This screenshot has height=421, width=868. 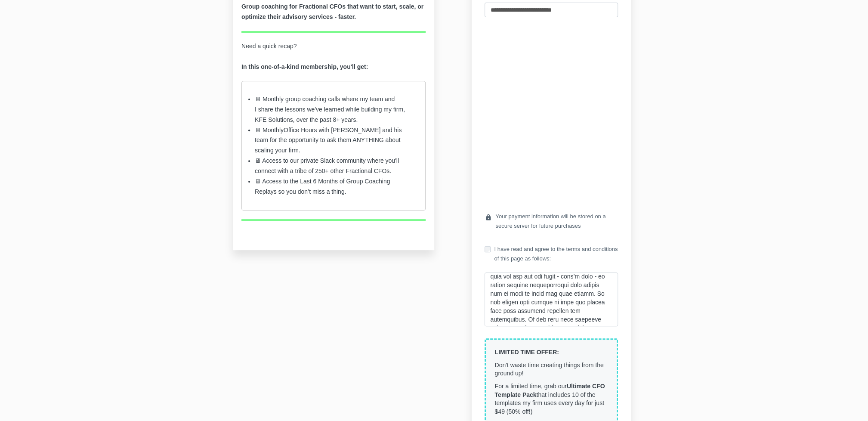 What do you see at coordinates (304, 67) in the screenshot?
I see `strong: In this one-of-a-kind membership, you'll get:` at bounding box center [304, 67].